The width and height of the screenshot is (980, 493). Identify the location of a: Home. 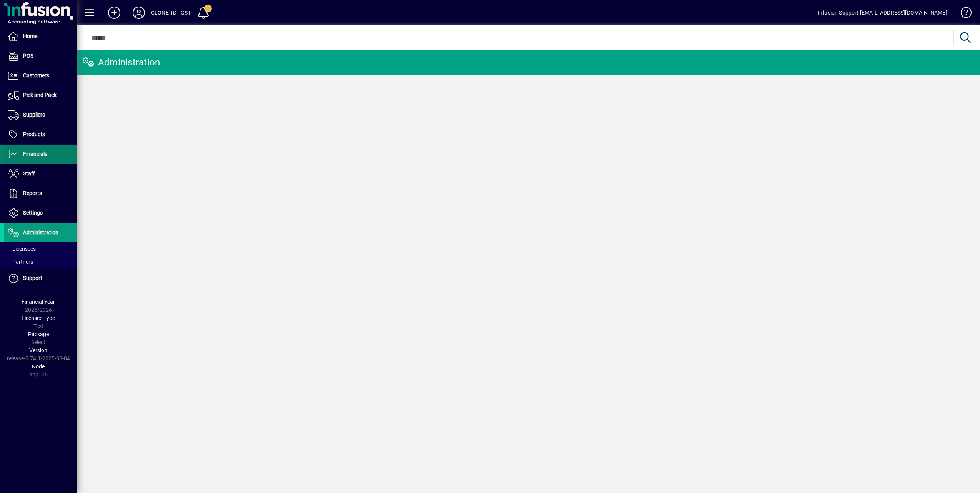
(40, 37).